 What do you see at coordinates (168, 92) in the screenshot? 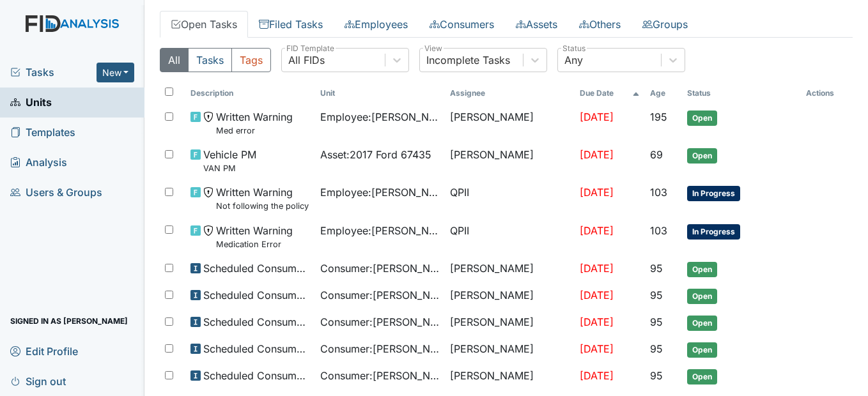
I see `input: Toggle All Rows Selected` at bounding box center [168, 92].